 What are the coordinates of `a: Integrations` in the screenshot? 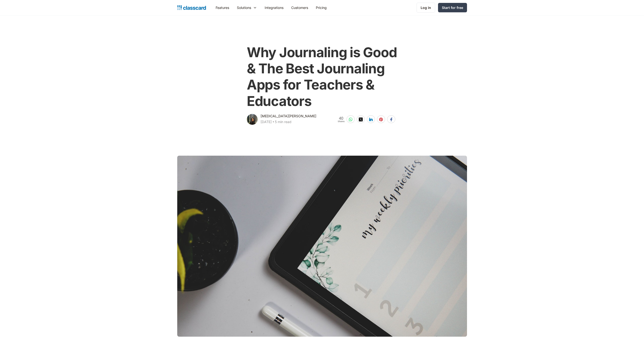 It's located at (274, 7).